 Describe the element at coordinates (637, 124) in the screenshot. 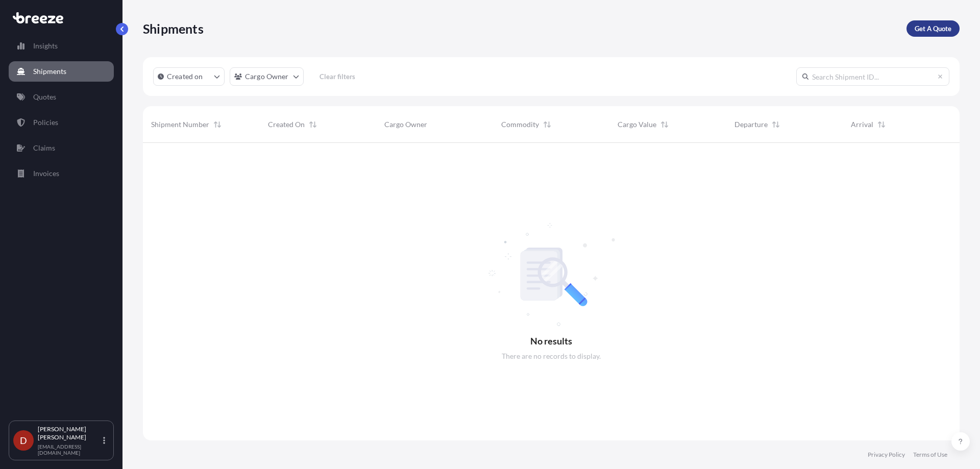

I see `span: Cargo Value` at that location.